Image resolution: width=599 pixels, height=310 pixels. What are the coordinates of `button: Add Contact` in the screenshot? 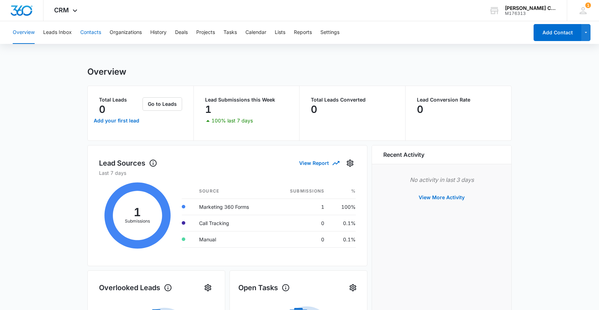 It's located at (558, 33).